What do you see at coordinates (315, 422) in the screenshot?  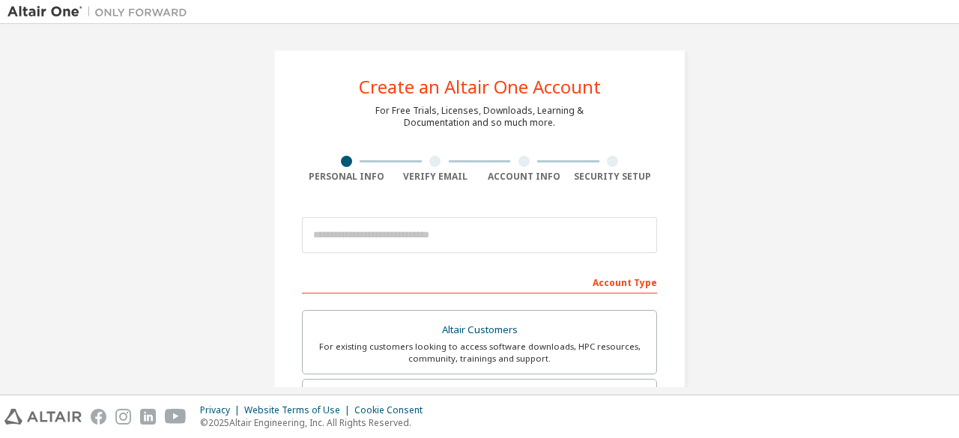 I see `p: © 2025 Altair Engineering, Inc. All Rights Reserved.` at bounding box center [315, 422].